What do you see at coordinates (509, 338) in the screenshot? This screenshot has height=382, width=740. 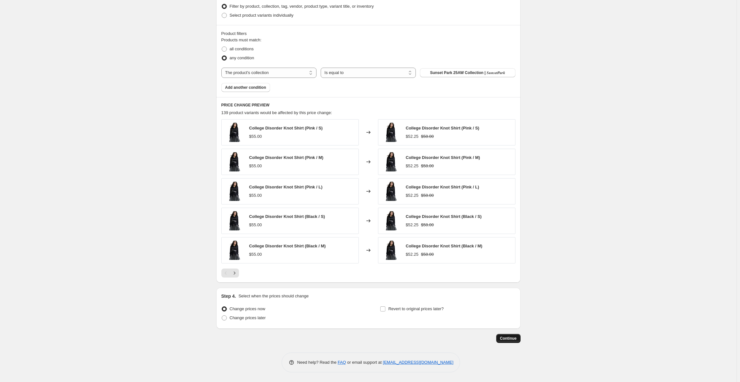 I see `span: Continue` at bounding box center [509, 338].